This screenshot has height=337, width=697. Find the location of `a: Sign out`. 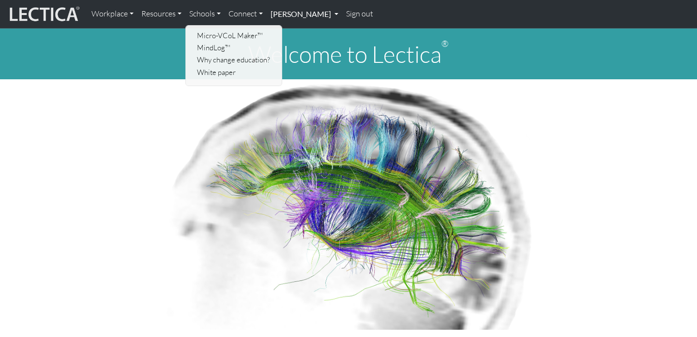

a: Sign out is located at coordinates (359, 14).